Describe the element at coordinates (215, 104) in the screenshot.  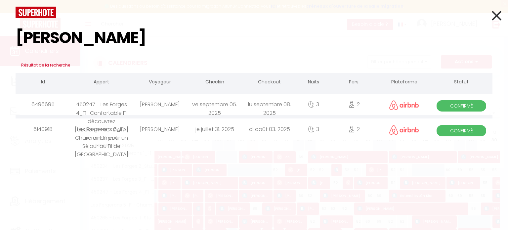
I see `div: ve septembre 05. 2025` at that location.